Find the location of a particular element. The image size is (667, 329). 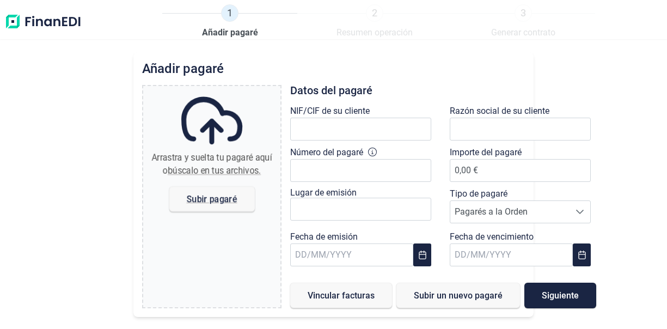

span: Subir un nuevo pagaré is located at coordinates (458, 295).